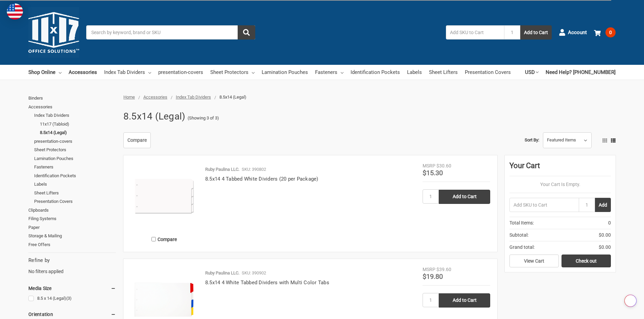  What do you see at coordinates (443, 166) in the screenshot?
I see `span: $30.60` at bounding box center [443, 166].